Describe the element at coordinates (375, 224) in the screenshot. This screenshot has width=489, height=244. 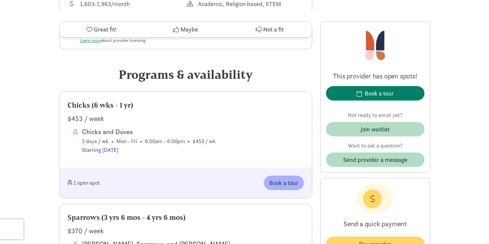
I see `p: Send a quick payment` at that location.